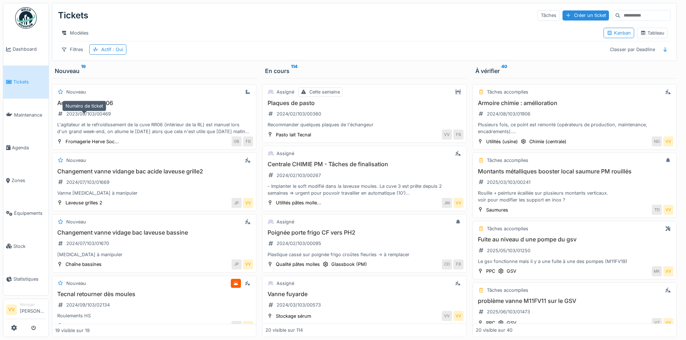 The image size is (686, 340). What do you see at coordinates (548, 142) in the screenshot?
I see `div: Chimie (centrale)` at bounding box center [548, 142].